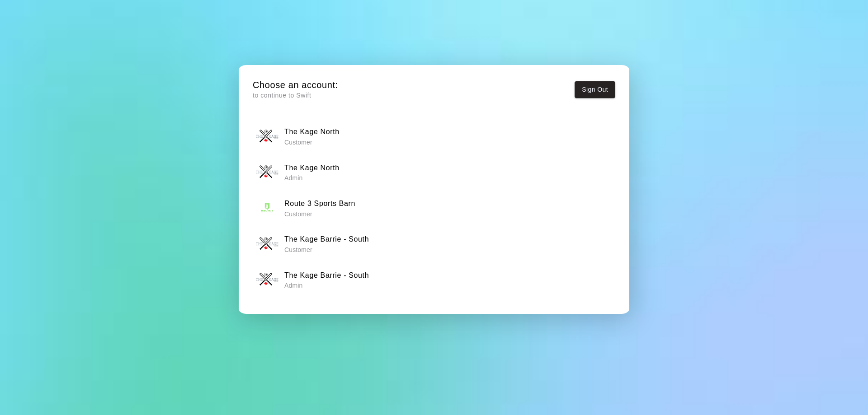 Image resolution: width=868 pixels, height=415 pixels. Describe the element at coordinates (295, 95) in the screenshot. I see `p: to continue to Swift` at that location.